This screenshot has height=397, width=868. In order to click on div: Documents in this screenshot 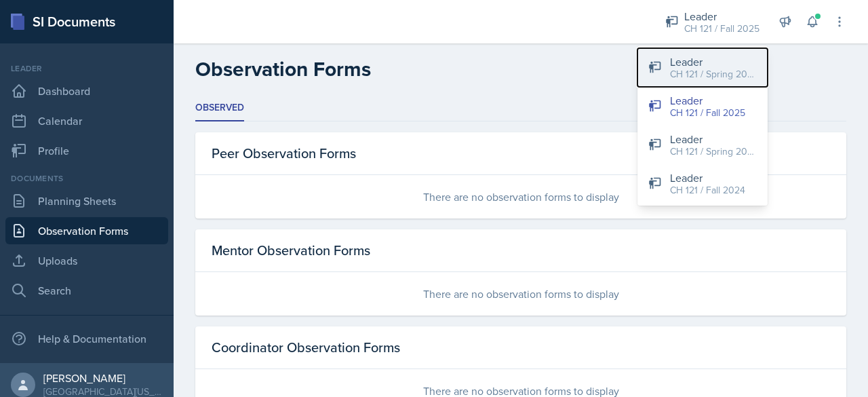, I will do `click(87, 178)`.